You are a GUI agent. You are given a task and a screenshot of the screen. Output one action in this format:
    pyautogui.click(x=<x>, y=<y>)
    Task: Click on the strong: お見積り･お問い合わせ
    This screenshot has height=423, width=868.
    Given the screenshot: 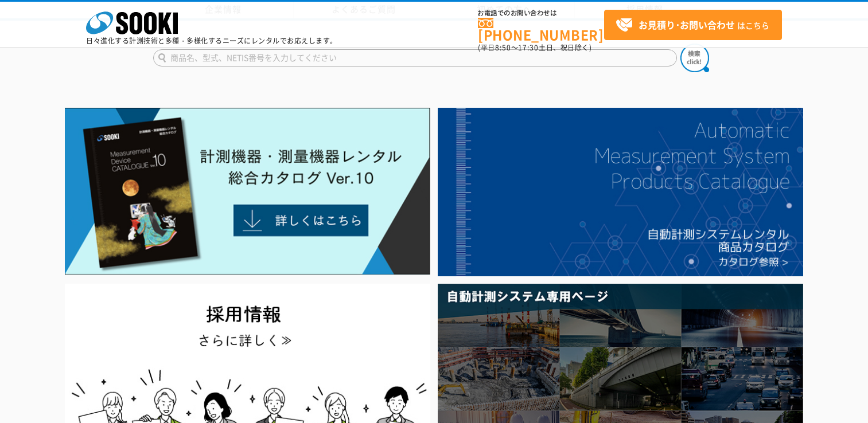 What is the action you would take?
    pyautogui.click(x=686, y=24)
    